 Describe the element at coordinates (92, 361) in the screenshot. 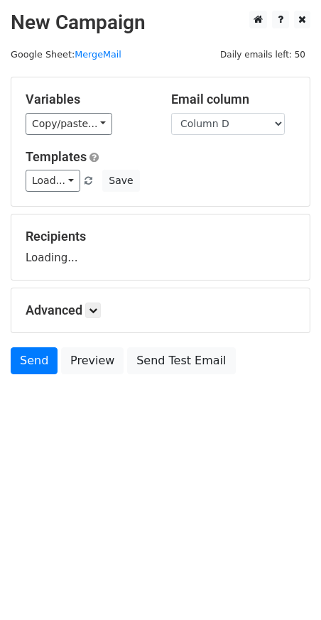

I see `a: Preview` at that location.